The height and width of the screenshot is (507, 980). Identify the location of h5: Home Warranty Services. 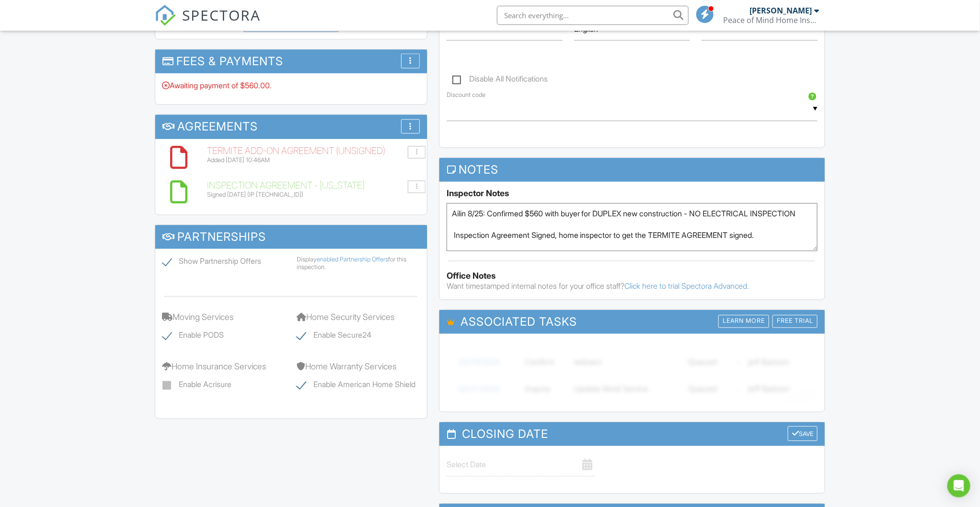
(358, 367).